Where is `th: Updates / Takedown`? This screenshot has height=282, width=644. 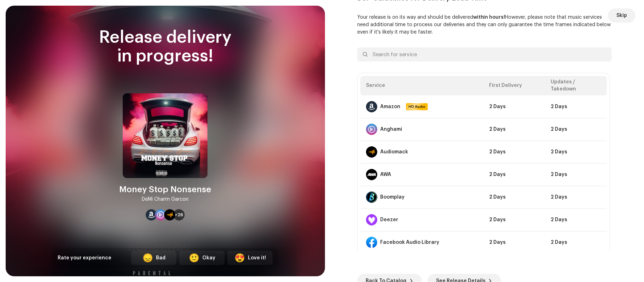
th: Updates / Takedown is located at coordinates (576, 85).